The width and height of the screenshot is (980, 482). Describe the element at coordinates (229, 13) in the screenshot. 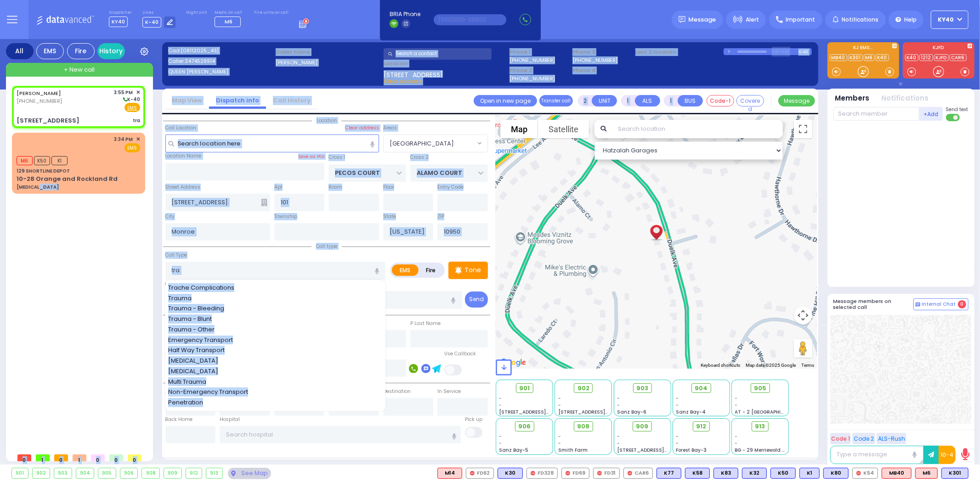

I see `label: Medic on call` at that location.